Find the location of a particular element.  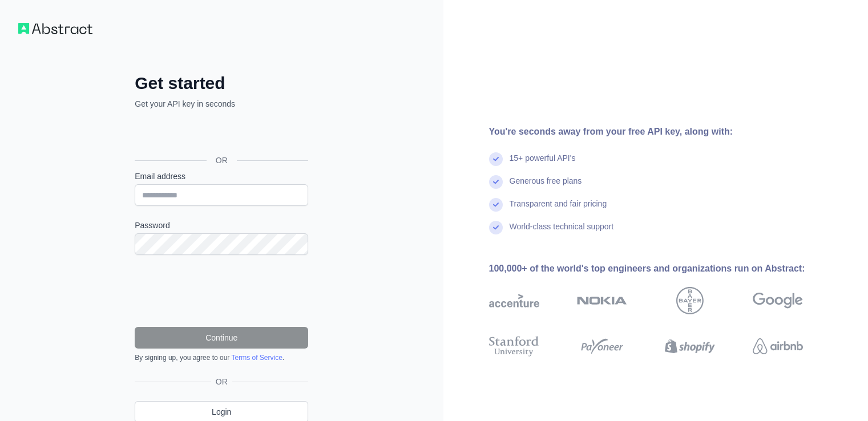

img: stanford university is located at coordinates (514, 346).